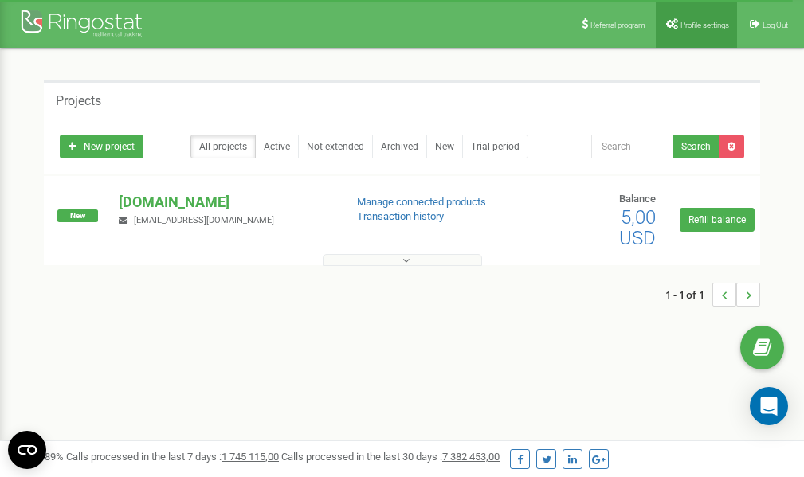 Image resolution: width=804 pixels, height=477 pixels. Describe the element at coordinates (769, 406) in the screenshot. I see `div: Open Intercom Messenger` at that location.